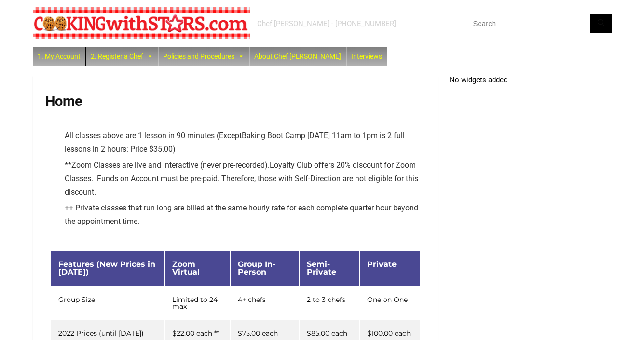 This screenshot has height=340, width=644. Describe the element at coordinates (257, 268) in the screenshot. I see `span: Group In-Person` at that location.